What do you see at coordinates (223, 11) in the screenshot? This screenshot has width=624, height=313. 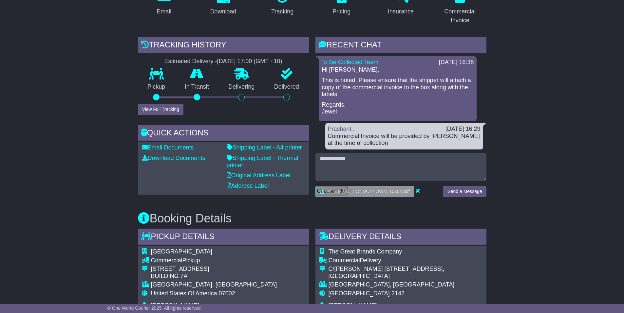 I see `div: Download` at bounding box center [223, 11].